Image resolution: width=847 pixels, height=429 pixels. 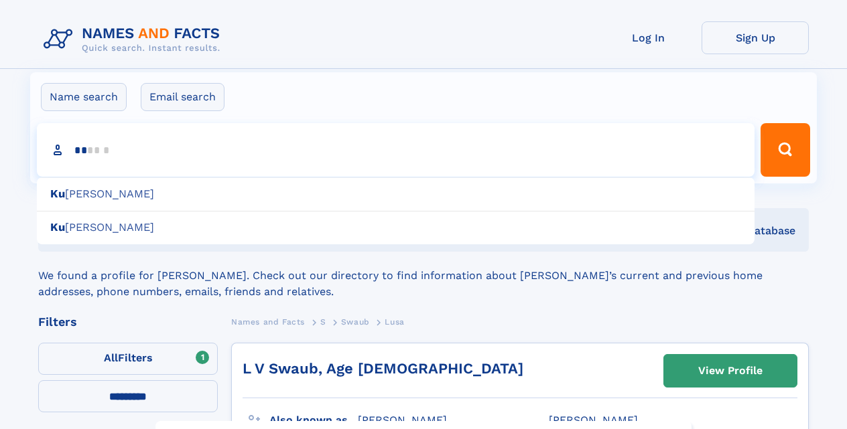 What do you see at coordinates (785, 150) in the screenshot?
I see `button: Search Button` at bounding box center [785, 150].